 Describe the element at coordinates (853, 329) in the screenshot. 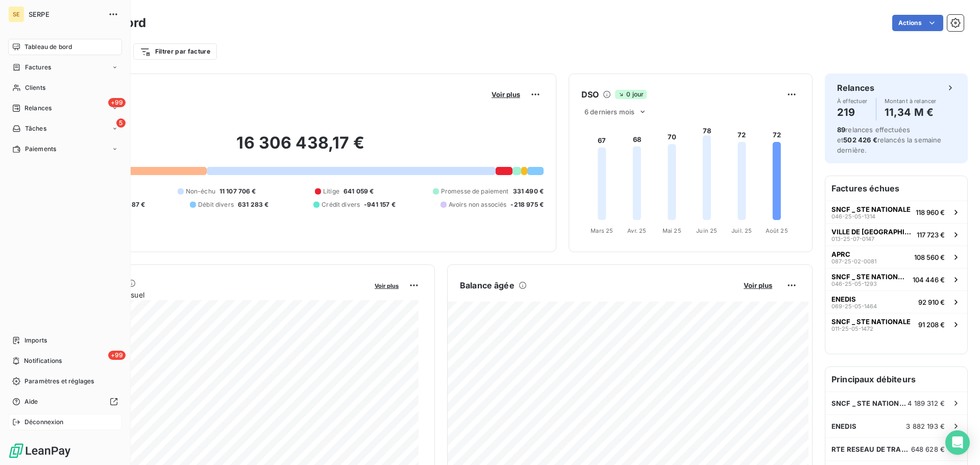

I see `span: 011-25-05-1472` at that location.